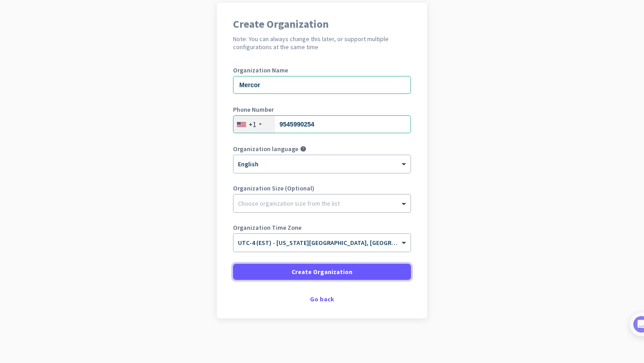 Image resolution: width=644 pixels, height=363 pixels. I want to click on div: +1, so click(252, 124).